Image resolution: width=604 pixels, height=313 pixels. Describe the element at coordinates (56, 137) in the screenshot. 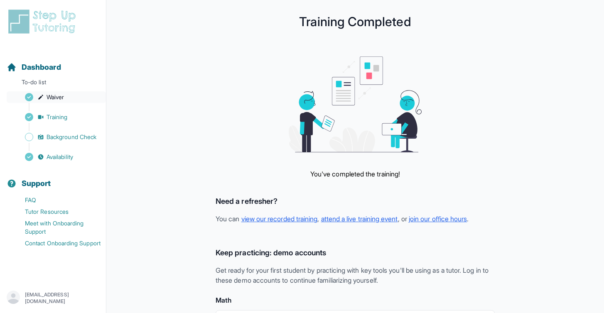

I see `a: Background Check` at that location.